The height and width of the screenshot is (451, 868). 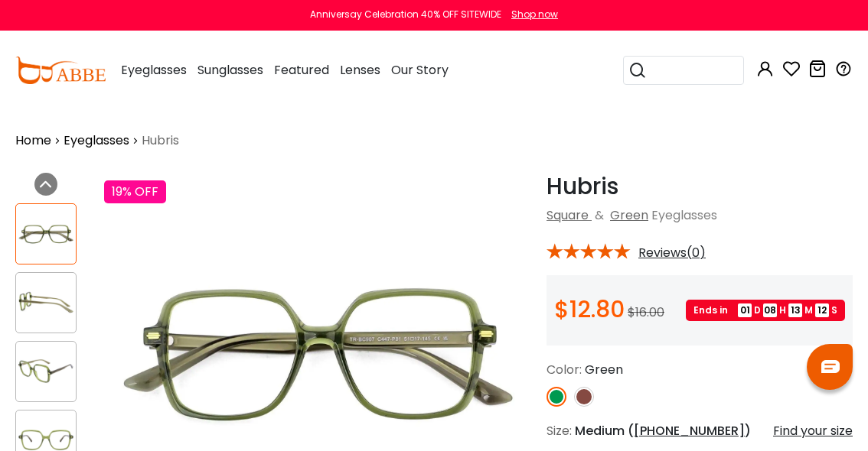 I want to click on span: $12.80, so click(x=589, y=309).